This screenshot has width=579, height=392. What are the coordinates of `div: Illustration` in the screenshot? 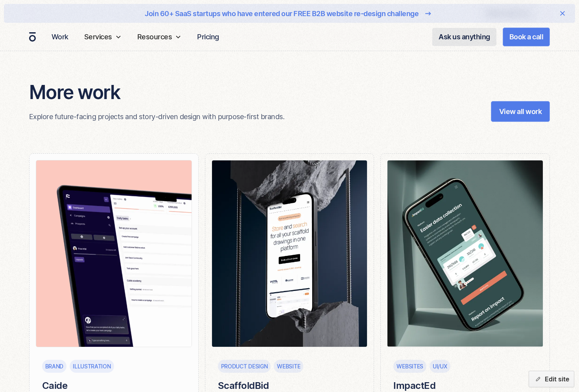 It's located at (91, 366).